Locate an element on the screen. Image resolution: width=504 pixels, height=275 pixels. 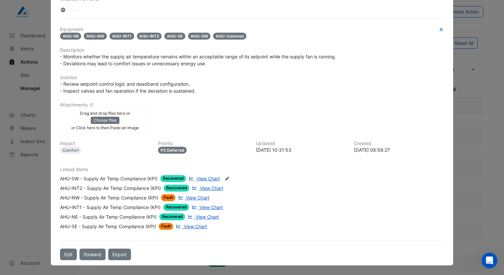
h6: Impact is located at coordinates (105, 144).